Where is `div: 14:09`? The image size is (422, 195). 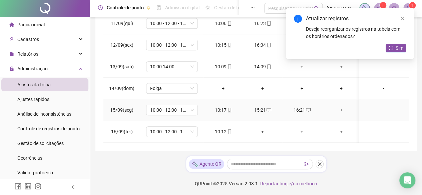 div: 14:09 is located at coordinates (262, 67).